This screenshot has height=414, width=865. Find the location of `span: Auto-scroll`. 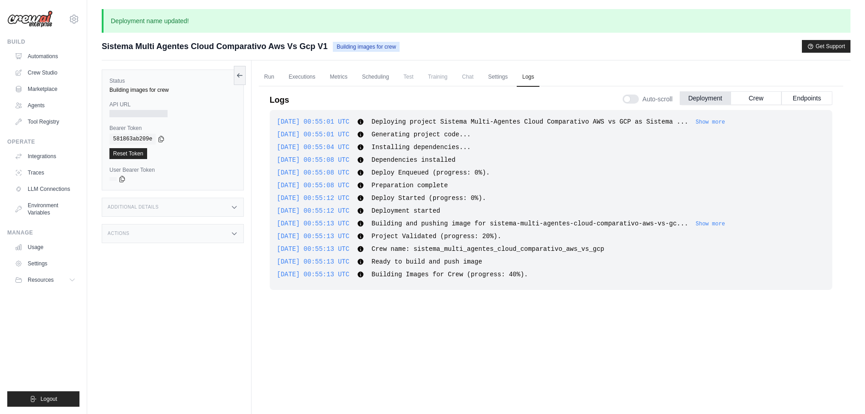

span: Auto-scroll is located at coordinates (657, 99).